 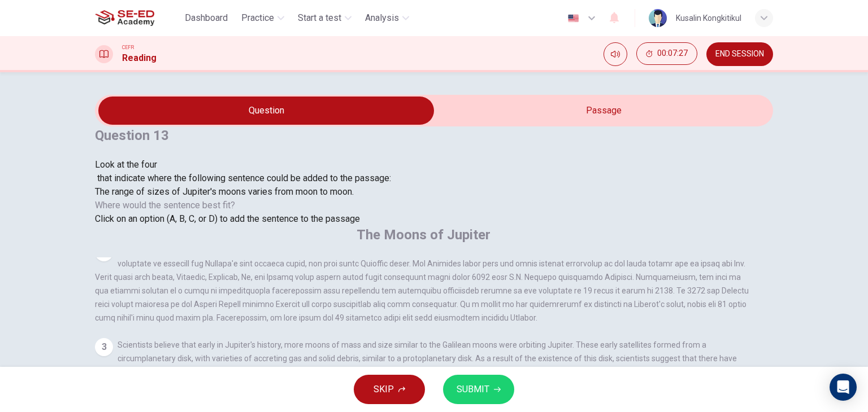 I want to click on span: The range of sizes of Jupiter's moons varies from moon to moon., so click(x=224, y=191).